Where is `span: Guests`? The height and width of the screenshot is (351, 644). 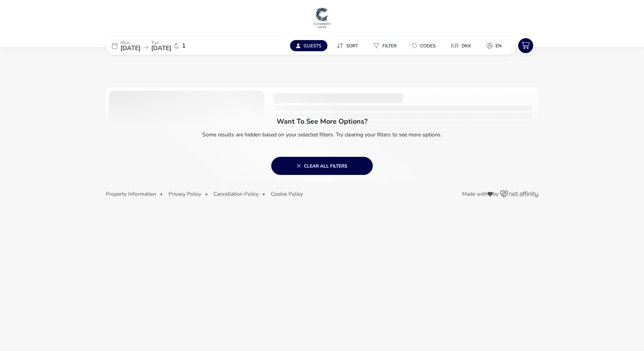 span: Guests is located at coordinates (313, 46).